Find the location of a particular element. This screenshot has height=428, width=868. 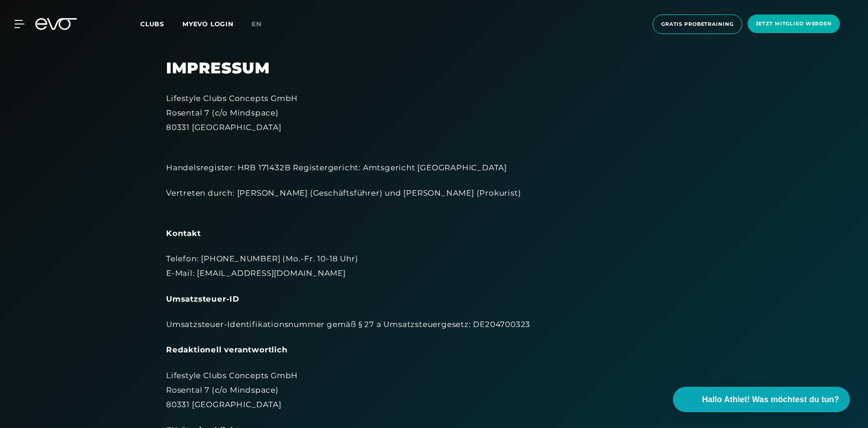

span: Gratis Probetraining is located at coordinates (697, 24).